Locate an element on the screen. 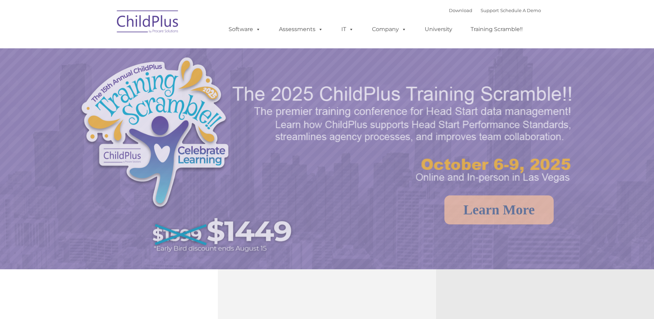 This screenshot has width=654, height=319. a: IT is located at coordinates (348, 29).